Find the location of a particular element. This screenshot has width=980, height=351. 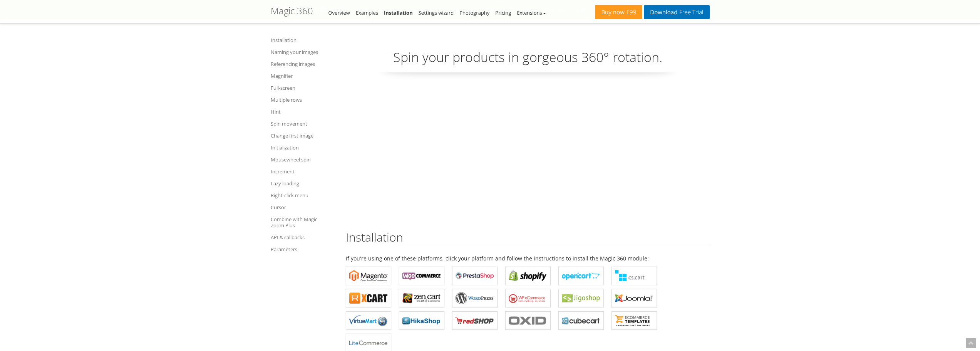

p: If you're using one of these platforms, click your platform and follow the instructions to instal... is located at coordinates (527, 258).